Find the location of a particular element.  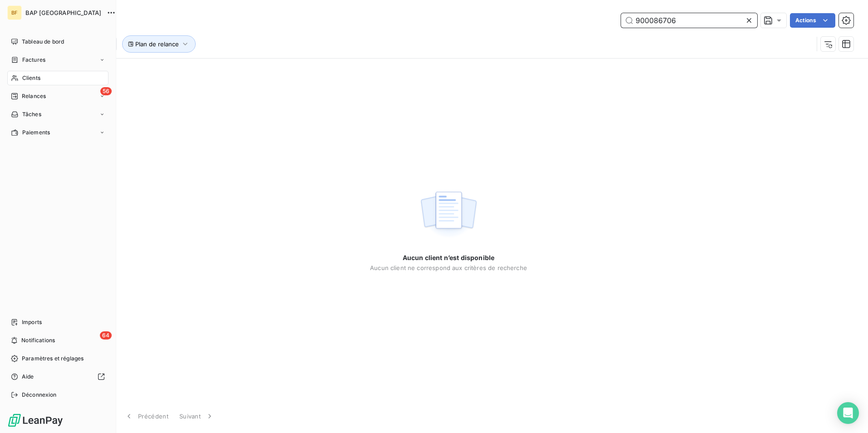

span: Aucun client ne correspond aux critères de recherche is located at coordinates (449, 268).